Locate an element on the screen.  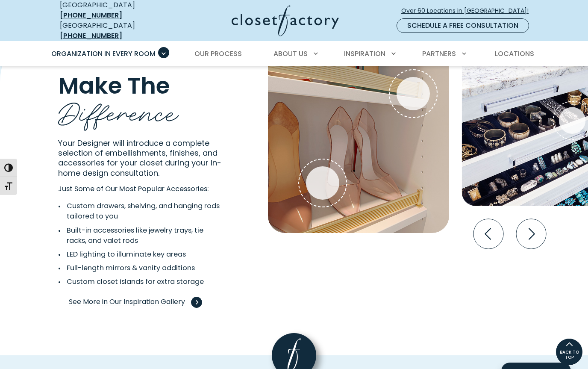
span: Difference is located at coordinates (118, 110).